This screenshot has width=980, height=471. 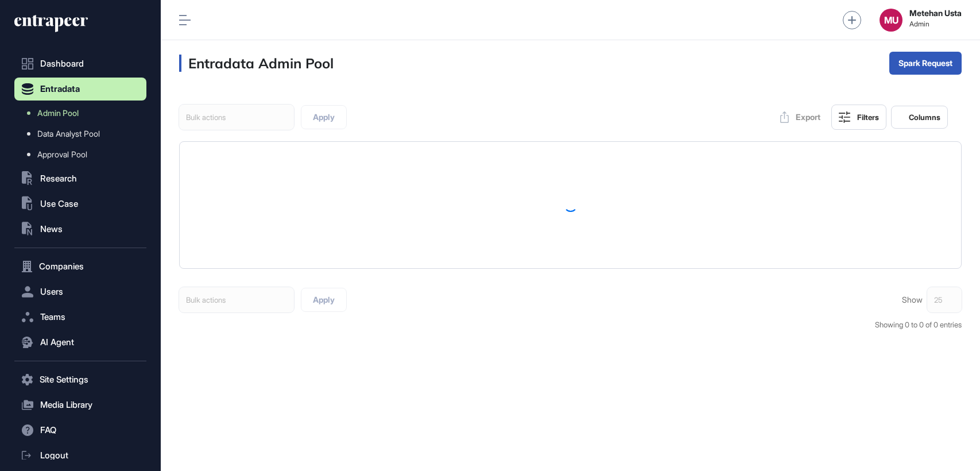 I want to click on button: MU, so click(x=891, y=20).